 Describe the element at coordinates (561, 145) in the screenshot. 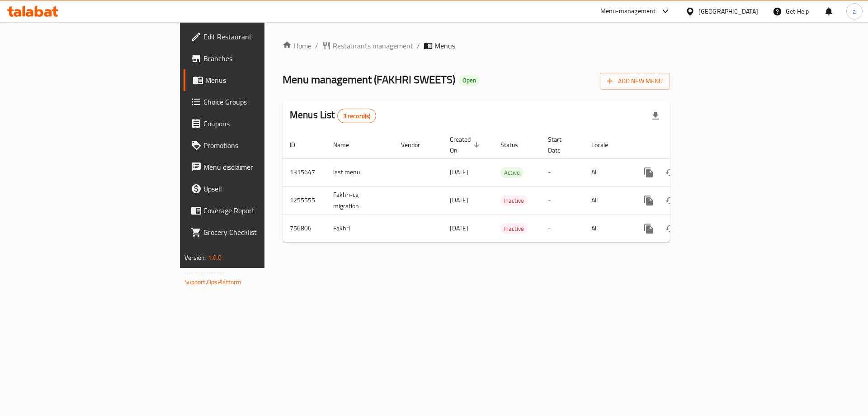

I see `span: Start Date` at that location.